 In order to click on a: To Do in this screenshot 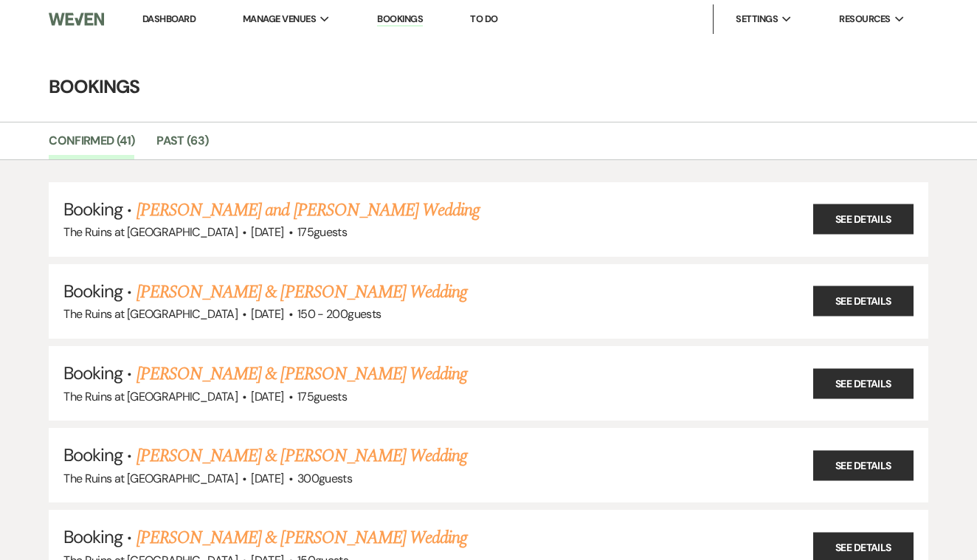, I will do `click(483, 19)`.